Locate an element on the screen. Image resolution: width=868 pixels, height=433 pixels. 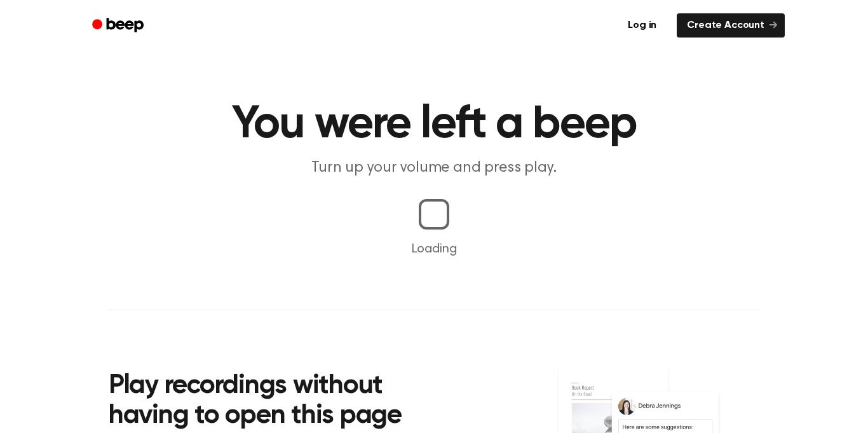
h2: Play recordings without having to open this page is located at coordinates (280, 401).